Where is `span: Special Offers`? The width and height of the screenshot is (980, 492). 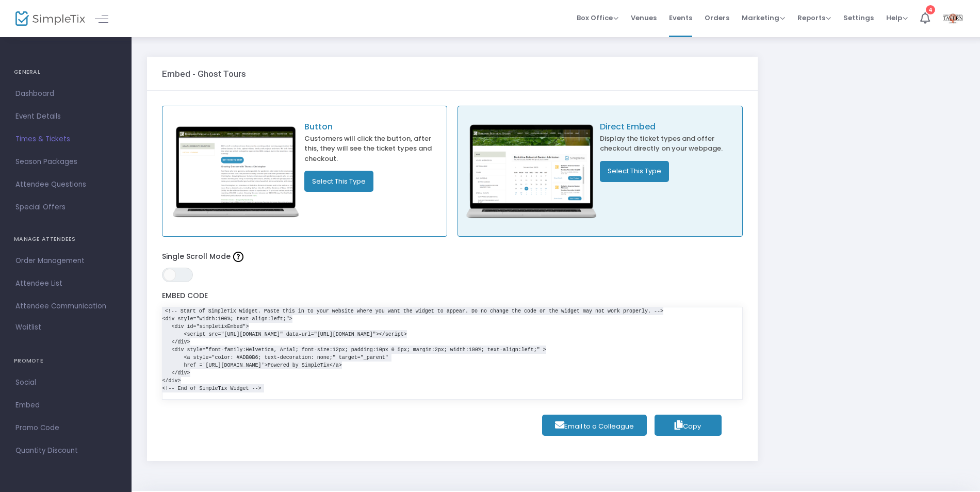 span: Special Offers is located at coordinates (66, 207).